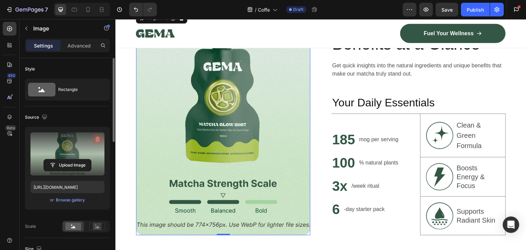  Describe the element at coordinates (30, 69) in the screenshot. I see `div: Style` at that location.